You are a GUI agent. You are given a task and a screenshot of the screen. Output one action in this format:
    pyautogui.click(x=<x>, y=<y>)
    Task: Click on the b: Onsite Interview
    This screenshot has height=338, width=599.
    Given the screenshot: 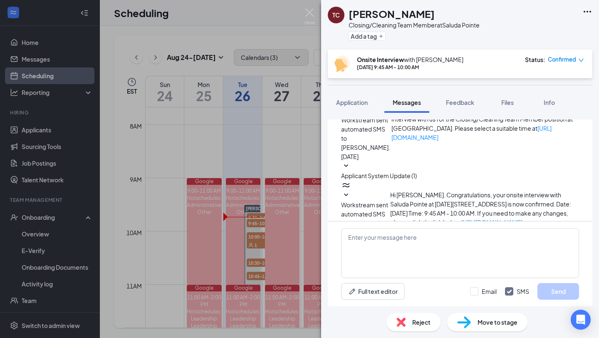 What is the action you would take?
    pyautogui.click(x=380, y=60)
    